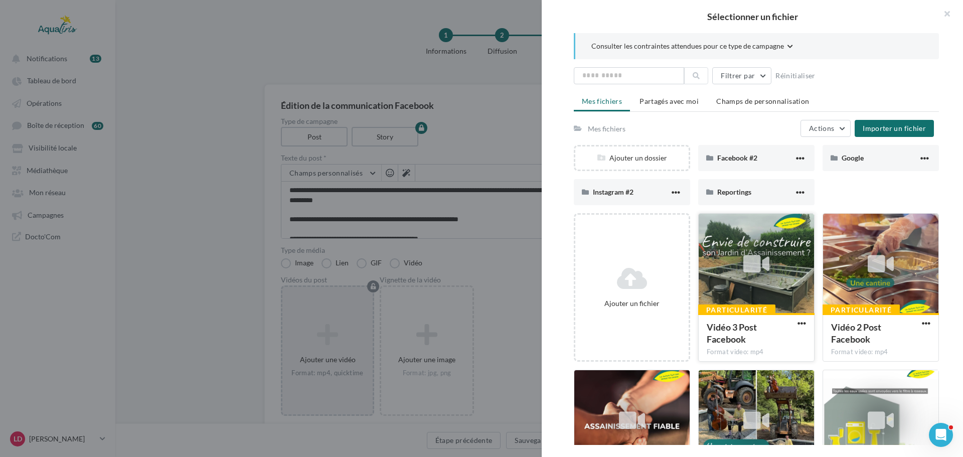 The width and height of the screenshot is (963, 457). I want to click on span: Instagram #2, so click(613, 192).